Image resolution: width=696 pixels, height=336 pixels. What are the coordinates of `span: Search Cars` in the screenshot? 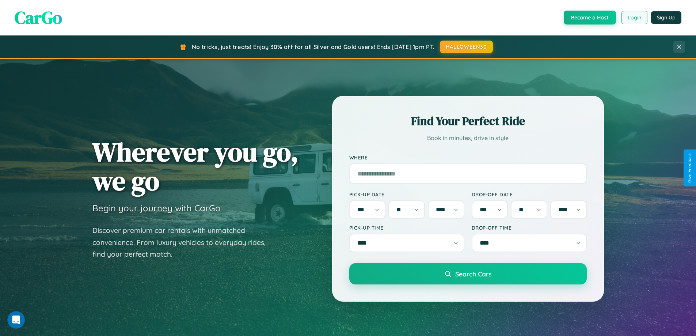 It's located at (473, 273).